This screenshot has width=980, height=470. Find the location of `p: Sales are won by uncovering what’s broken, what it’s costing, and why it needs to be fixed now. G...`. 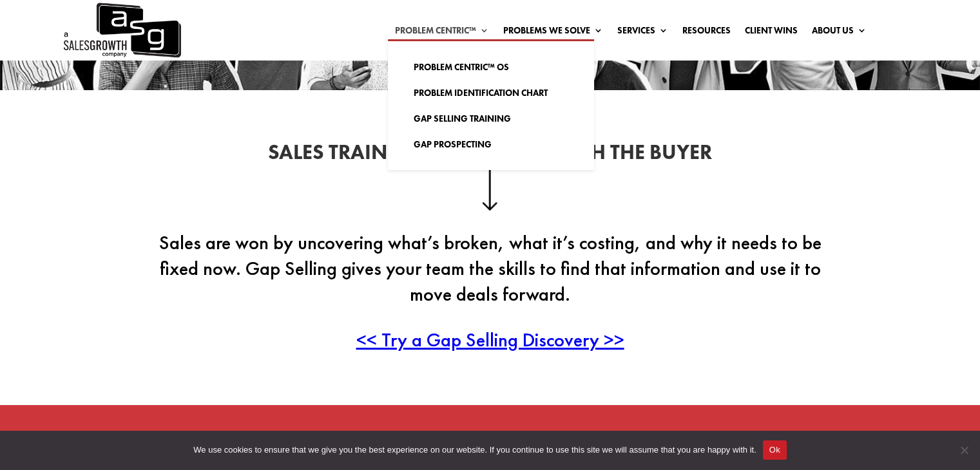

p: Sales are won by uncovering what’s broken, what it’s costing, and why it needs to be fixed now. G... is located at coordinates (491, 278).